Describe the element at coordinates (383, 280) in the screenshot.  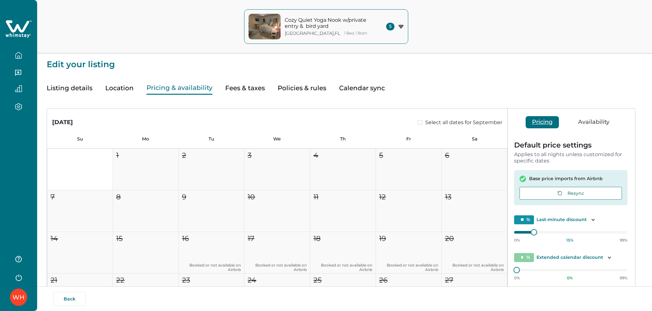
I see `p: 26` at that location.